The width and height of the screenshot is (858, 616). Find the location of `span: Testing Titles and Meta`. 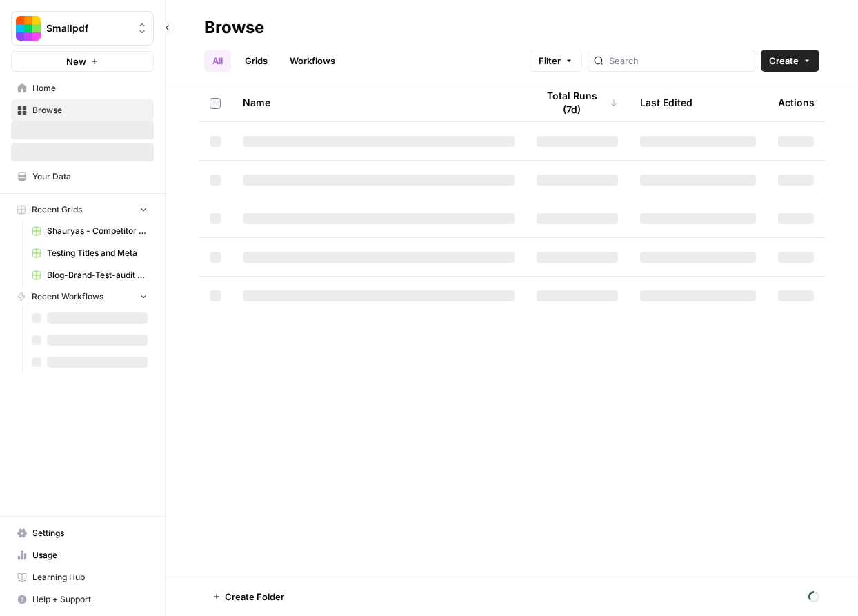

span: Testing Titles and Meta is located at coordinates (97, 253).